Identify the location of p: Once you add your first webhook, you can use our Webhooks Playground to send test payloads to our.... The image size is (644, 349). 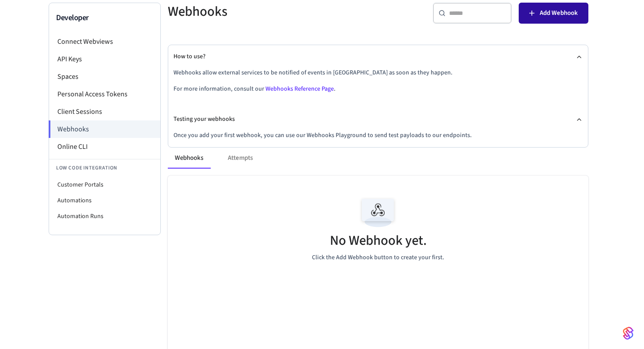
(378, 135).